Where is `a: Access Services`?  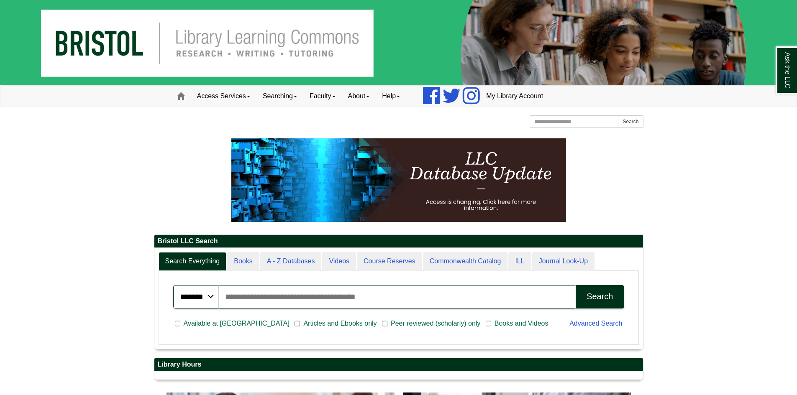 a: Access Services is located at coordinates (223, 96).